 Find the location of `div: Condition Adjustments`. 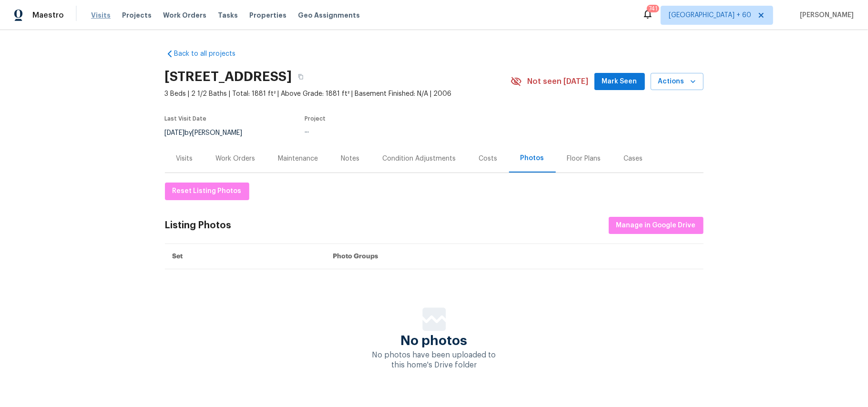

div: Condition Adjustments is located at coordinates (419, 159).